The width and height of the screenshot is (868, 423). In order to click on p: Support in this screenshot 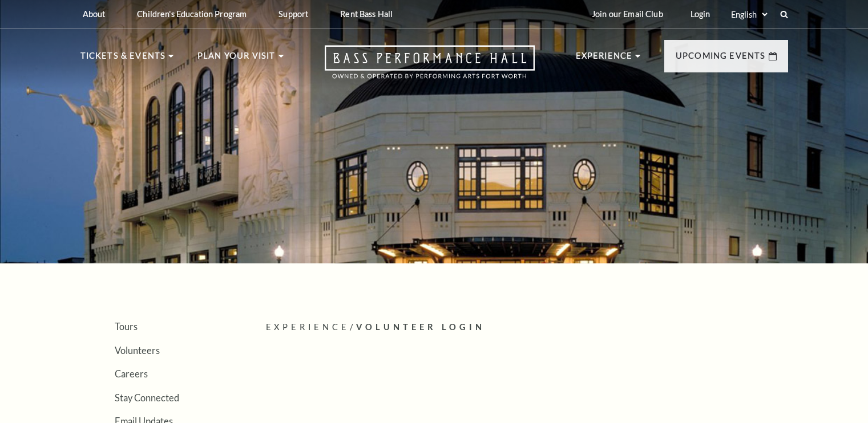, I will do `click(293, 14)`.